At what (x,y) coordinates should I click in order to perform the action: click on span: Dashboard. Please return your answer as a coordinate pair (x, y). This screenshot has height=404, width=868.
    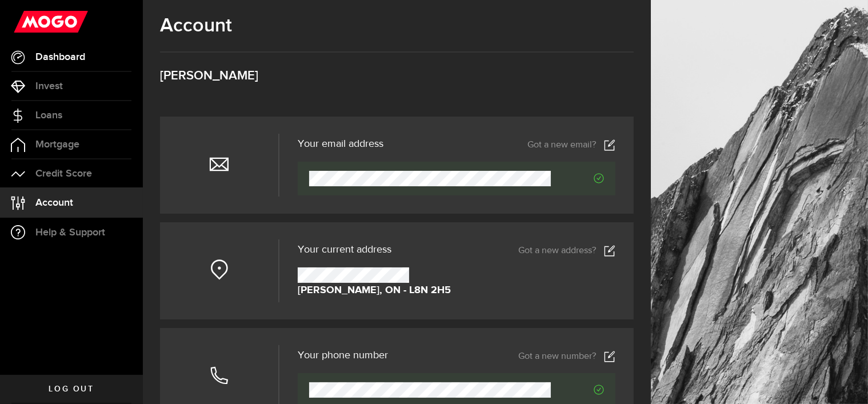
    Looking at the image, I should click on (60, 57).